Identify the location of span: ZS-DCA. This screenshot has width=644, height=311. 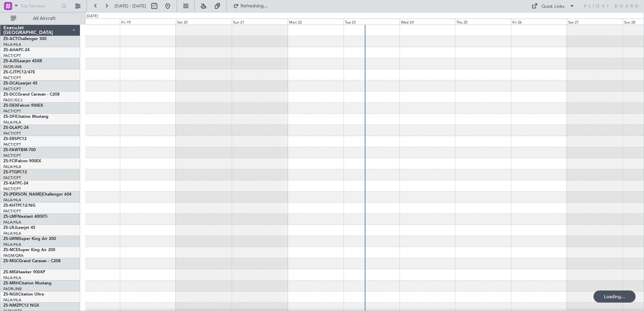
(11, 83).